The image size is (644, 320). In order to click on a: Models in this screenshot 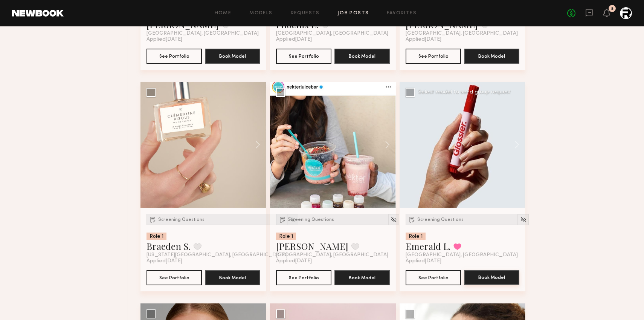, I will do `click(261, 13)`.